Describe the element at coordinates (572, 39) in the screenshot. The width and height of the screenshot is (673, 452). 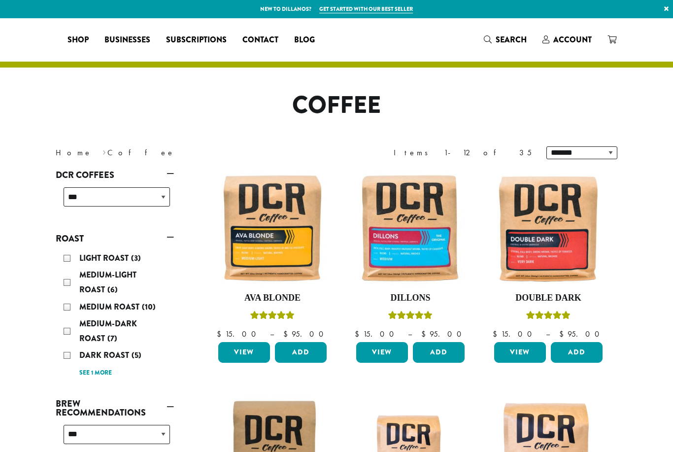
I see `span: Account` at that location.